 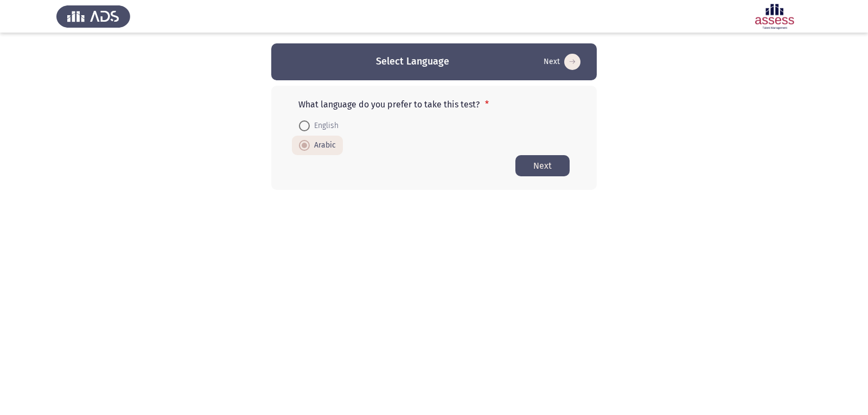 What do you see at coordinates (323, 126) in the screenshot?
I see `span: English` at bounding box center [323, 126].